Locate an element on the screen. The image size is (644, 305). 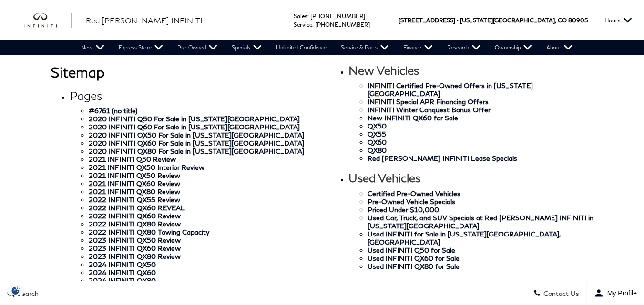
a: Research is located at coordinates (464, 48).